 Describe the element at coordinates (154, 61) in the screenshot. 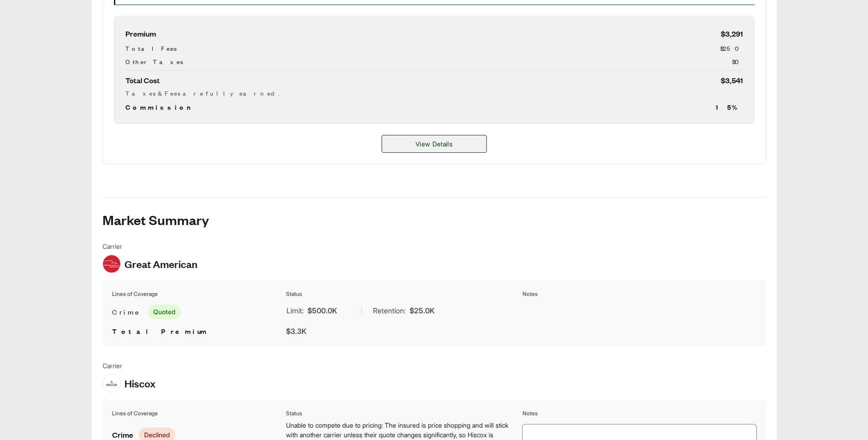

I see `span: Other Taxes` at that location.